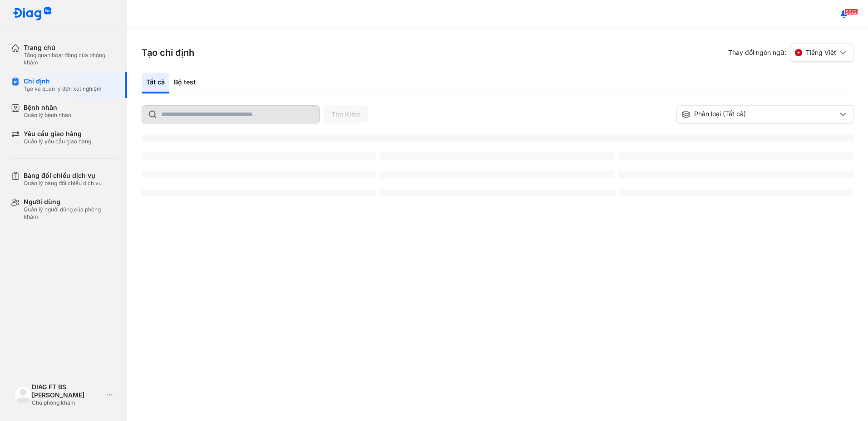 The width and height of the screenshot is (868, 421). What do you see at coordinates (47, 115) in the screenshot?
I see `div: Quản lý bệnh nhân` at bounding box center [47, 115].